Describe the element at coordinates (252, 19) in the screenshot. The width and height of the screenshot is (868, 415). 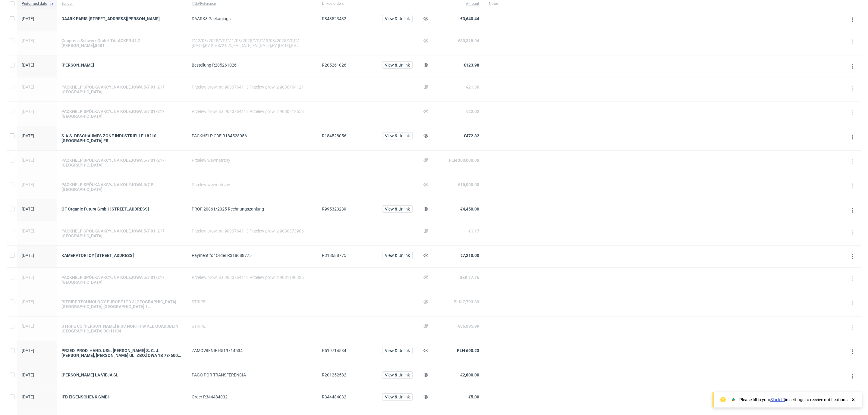
I see `div: DAARK3 Packagings` at that location.